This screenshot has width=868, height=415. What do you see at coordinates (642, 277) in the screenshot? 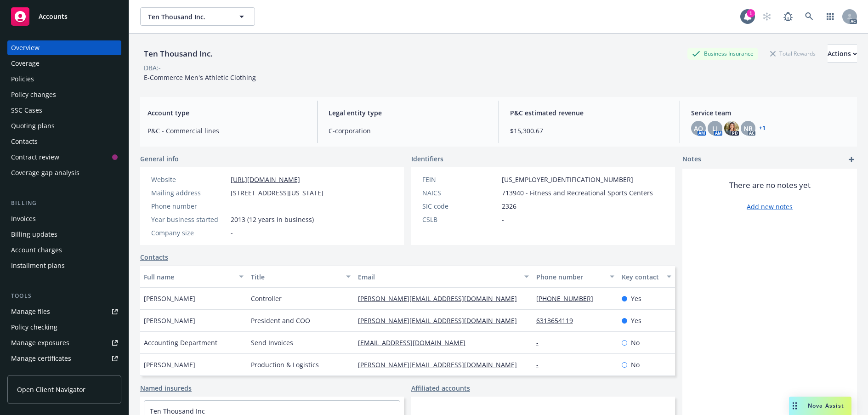
I see `div: Key contact` at bounding box center [642, 277].